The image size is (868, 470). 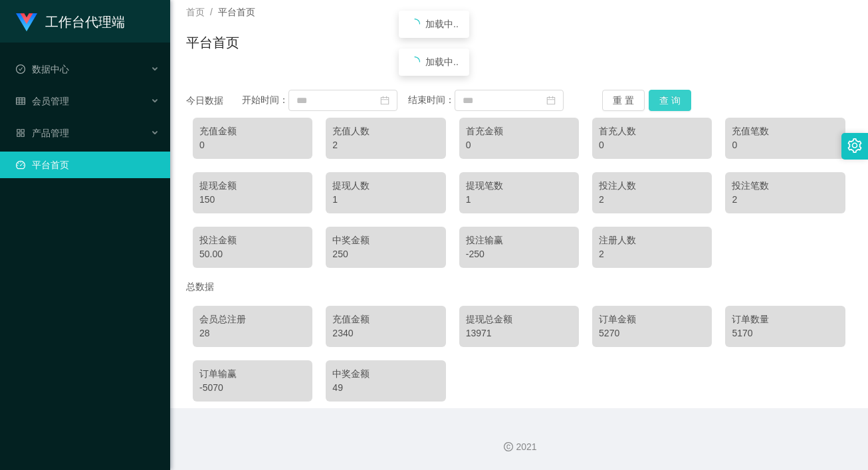 What do you see at coordinates (252, 186) in the screenshot?
I see `div: 提现金额` at bounding box center [252, 186].